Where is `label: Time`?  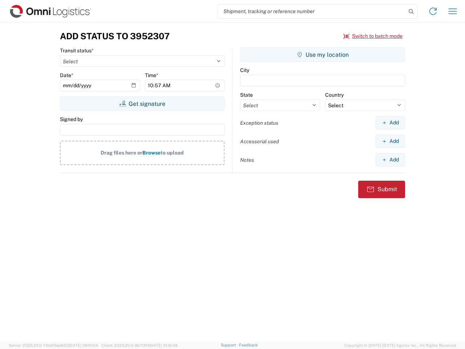
label: Time is located at coordinates (151, 75).